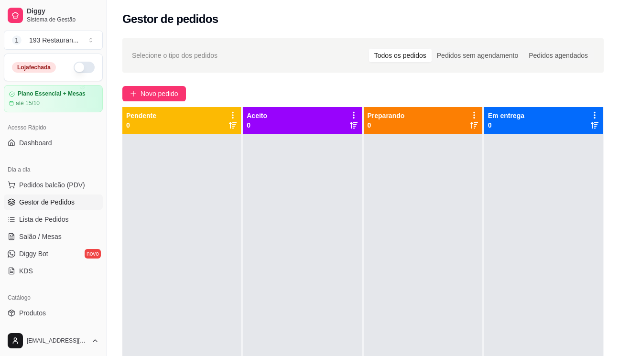 Image resolution: width=619 pixels, height=356 pixels. What do you see at coordinates (63, 20) in the screenshot?
I see `span: Sistema de Gestão` at bounding box center [63, 20].